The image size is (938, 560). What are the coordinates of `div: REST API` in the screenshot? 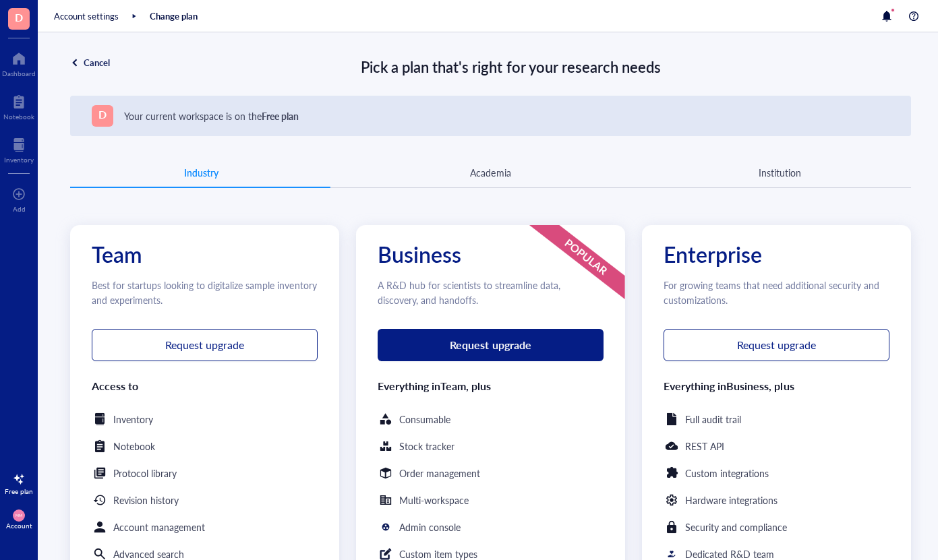 It's located at (705, 446).